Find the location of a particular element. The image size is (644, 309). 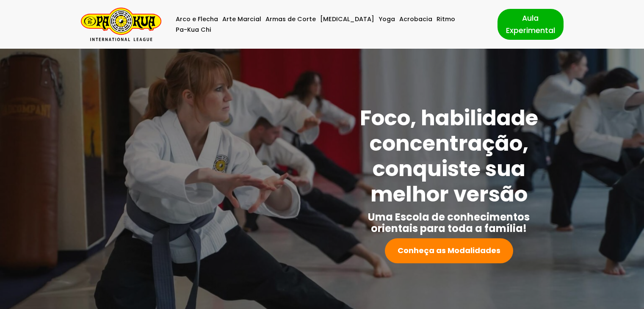

a: Arte Marcial is located at coordinates (242, 19).